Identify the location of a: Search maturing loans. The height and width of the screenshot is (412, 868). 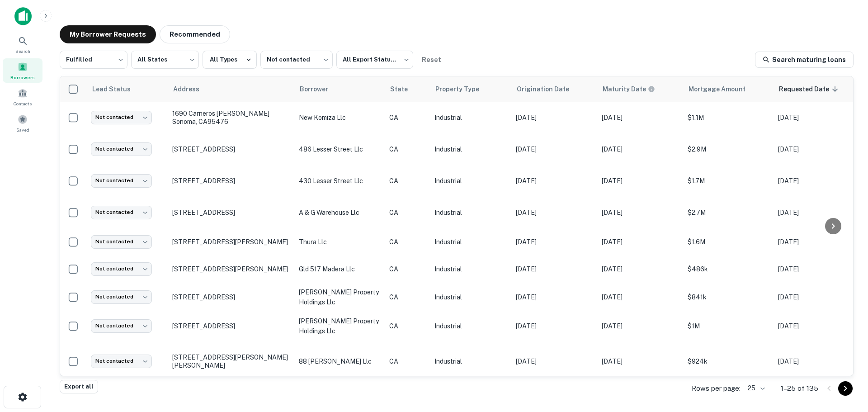
(805, 60).